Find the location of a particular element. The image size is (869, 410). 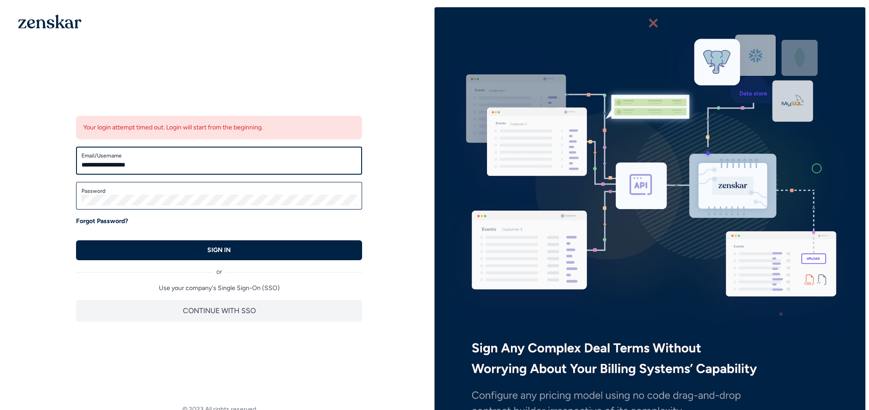

button: CONTINUE WITH SSO is located at coordinates (219, 311).